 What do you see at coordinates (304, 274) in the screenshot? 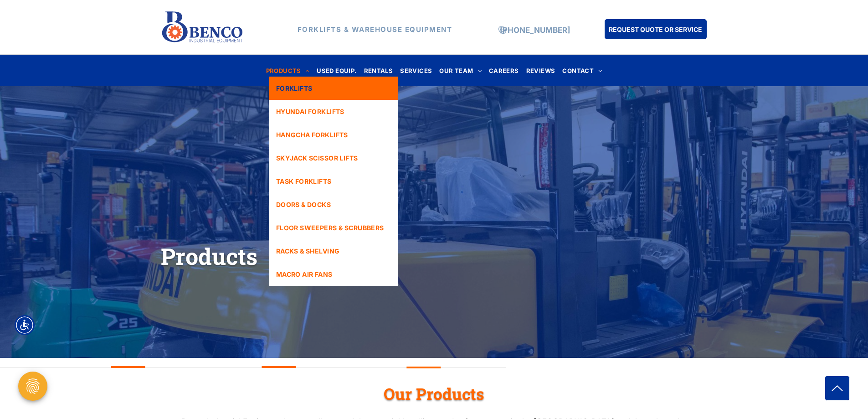
I see `span: MACRO AIR FANS` at bounding box center [304, 274].